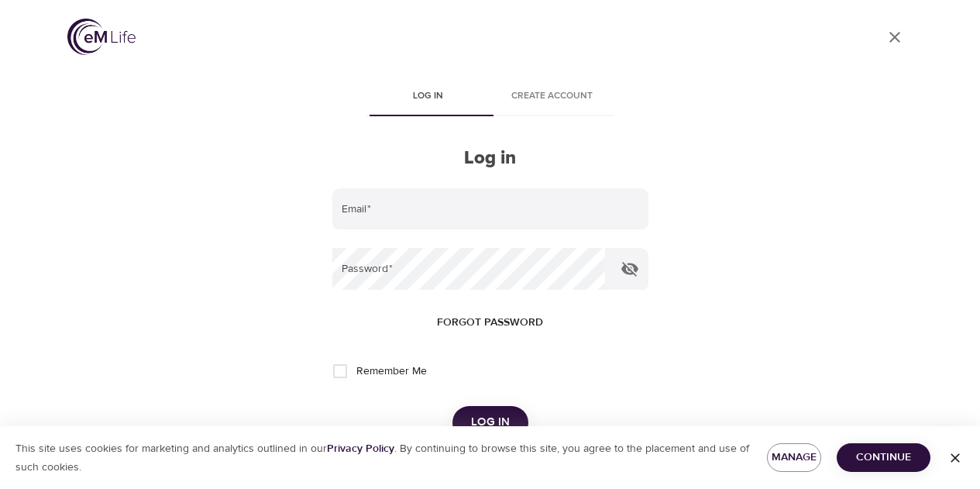  What do you see at coordinates (883, 457) in the screenshot?
I see `span: Continue` at bounding box center [883, 457].